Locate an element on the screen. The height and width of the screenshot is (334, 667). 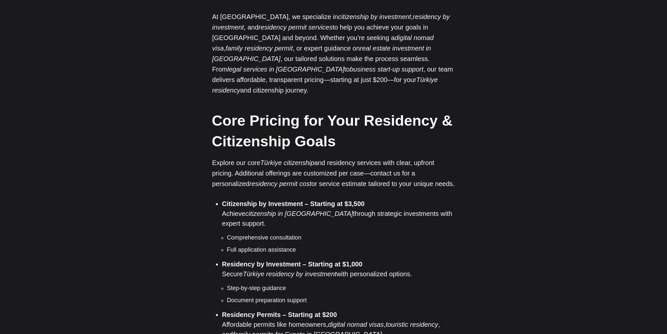
em: residency by investment is located at coordinates (331, 22).